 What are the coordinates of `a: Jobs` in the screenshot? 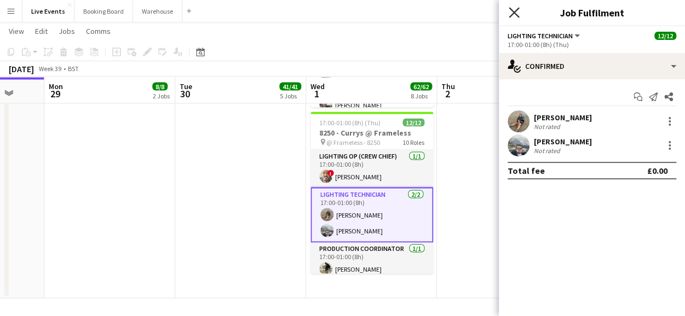 It's located at (67, 31).